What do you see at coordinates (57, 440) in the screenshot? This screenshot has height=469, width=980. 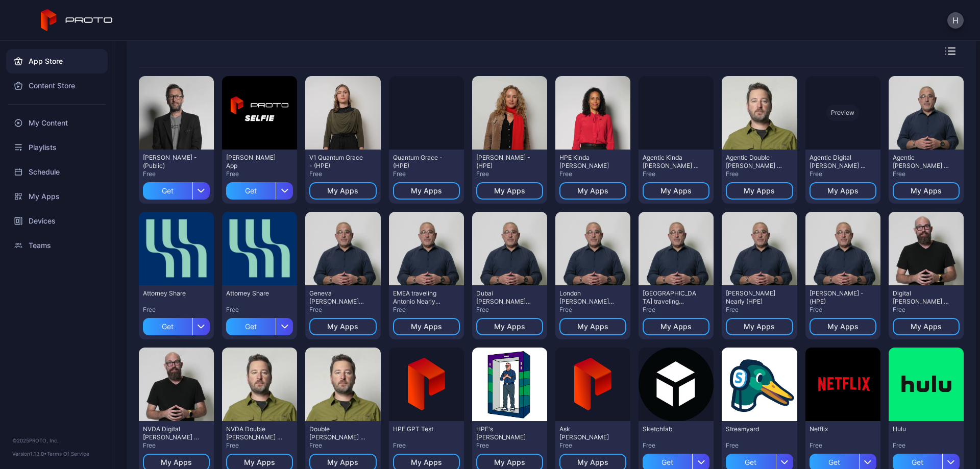 I see `div: © 2025 PROTO, Inc.` at bounding box center [57, 440].